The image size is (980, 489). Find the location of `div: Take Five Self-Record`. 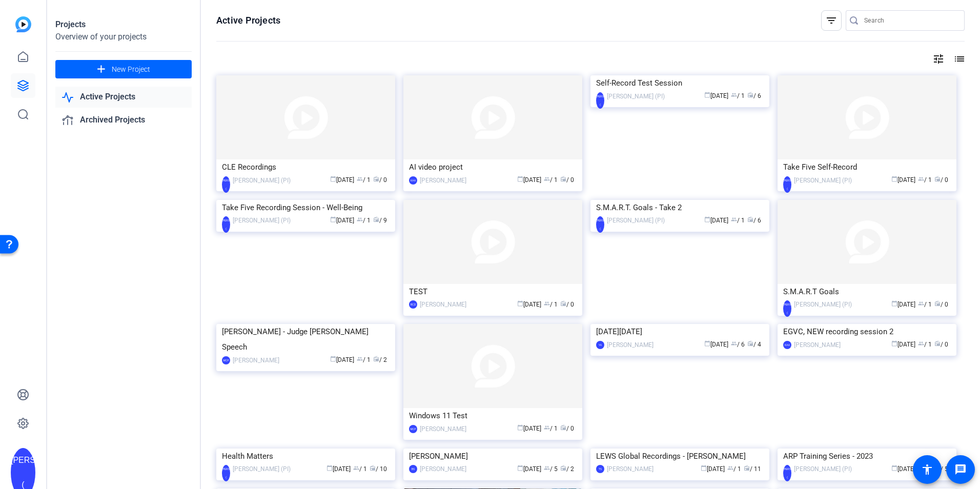

div: Take Five Self-Record is located at coordinates (867, 167).